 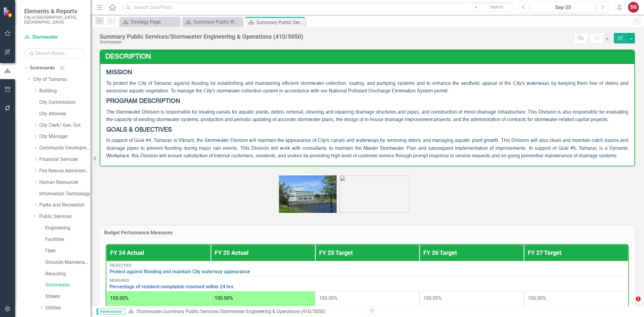 I want to click on a: Parks and Recreation, so click(x=65, y=205).